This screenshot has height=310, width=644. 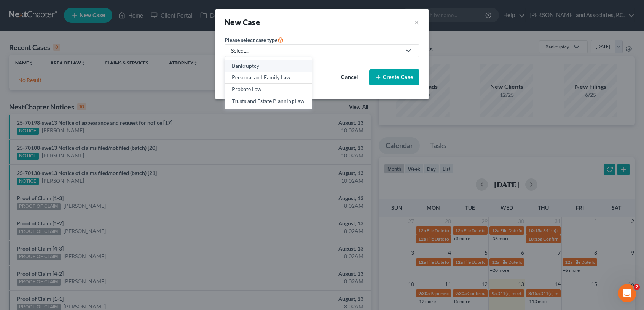 What do you see at coordinates (394, 77) in the screenshot?
I see `button: Create Case` at bounding box center [394, 77].